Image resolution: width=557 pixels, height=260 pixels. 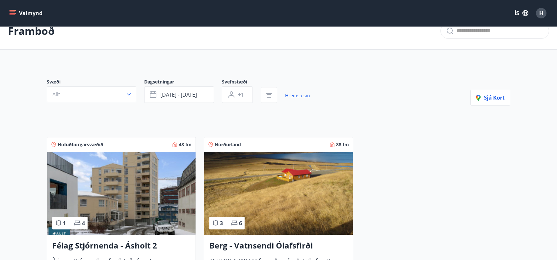 I want to click on span: 3, so click(x=221, y=223).